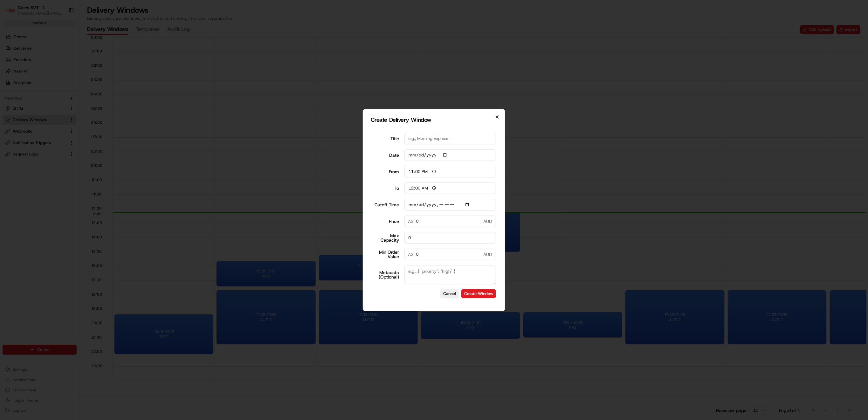  What do you see at coordinates (112, 67) in the screenshot?
I see `button: Start new chat` at bounding box center [112, 67].